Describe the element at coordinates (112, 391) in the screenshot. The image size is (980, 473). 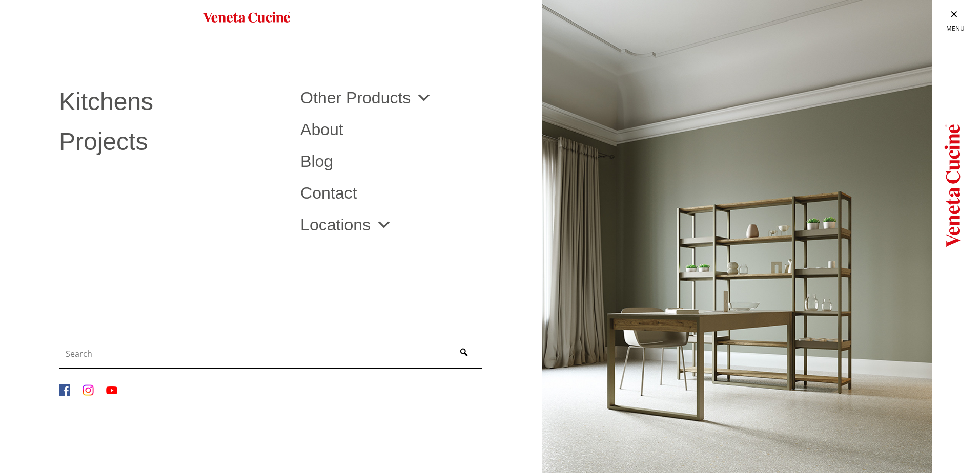
I see `img: YouTube` at that location.